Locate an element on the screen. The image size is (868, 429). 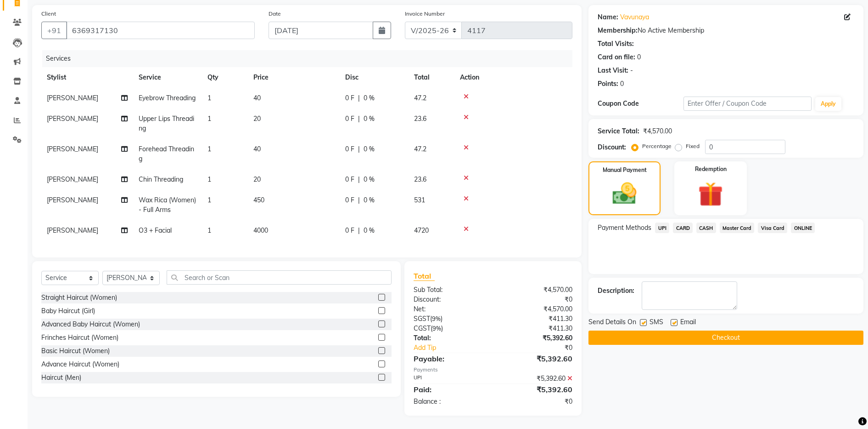
div: Services is located at coordinates (311, 59).